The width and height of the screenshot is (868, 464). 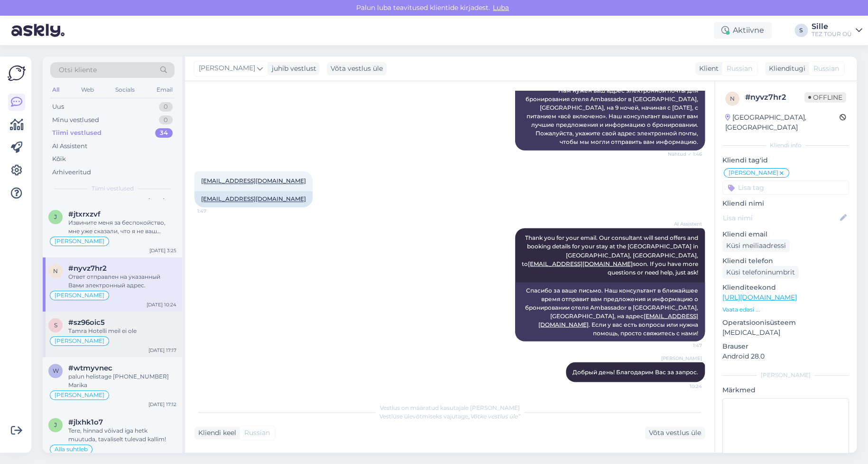 What do you see at coordinates (501, 8) in the screenshot?
I see `span: Luba` at bounding box center [501, 8].